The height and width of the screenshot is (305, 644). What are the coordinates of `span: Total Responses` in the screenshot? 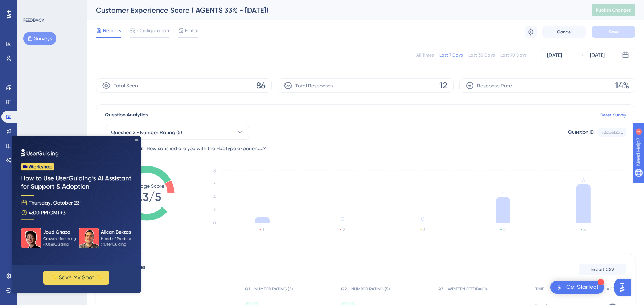 It's located at (314, 86).